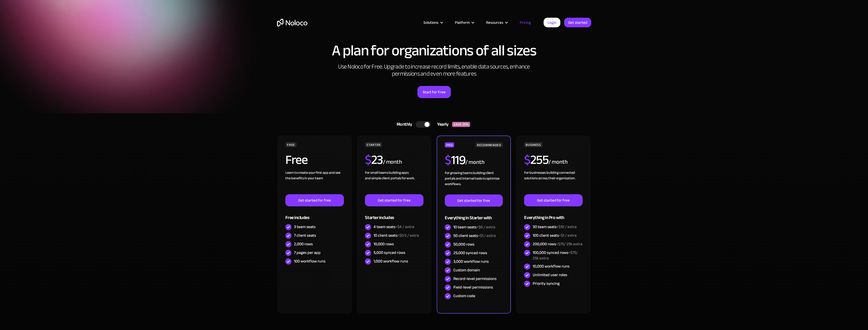 The image size is (868, 330). What do you see at coordinates (296, 160) in the screenshot?
I see `h2: Free` at bounding box center [296, 160].